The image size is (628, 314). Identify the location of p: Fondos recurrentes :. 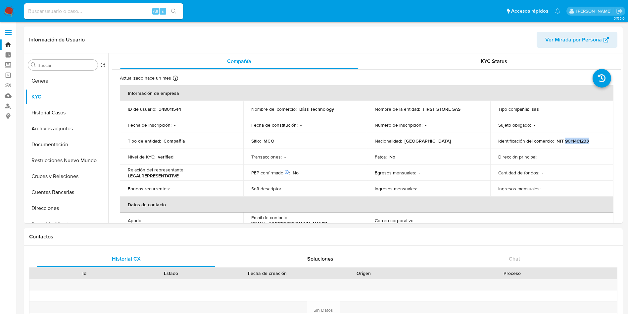
(149, 188).